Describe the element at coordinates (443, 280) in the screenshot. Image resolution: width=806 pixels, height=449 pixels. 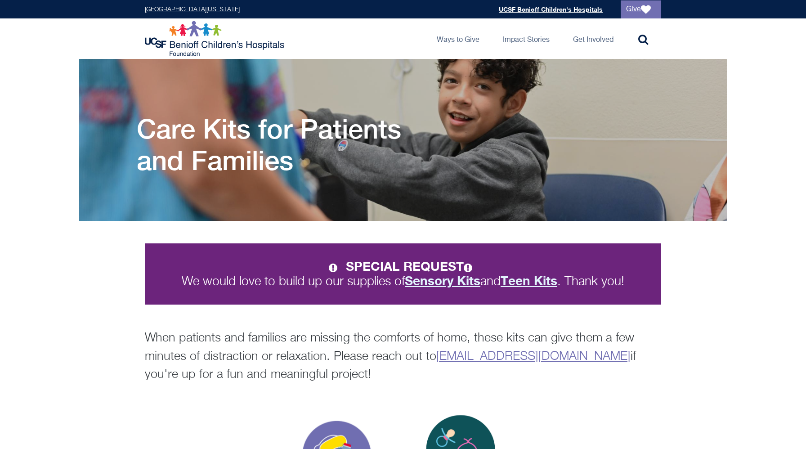
I see `strong: Sensory Kits` at that location.